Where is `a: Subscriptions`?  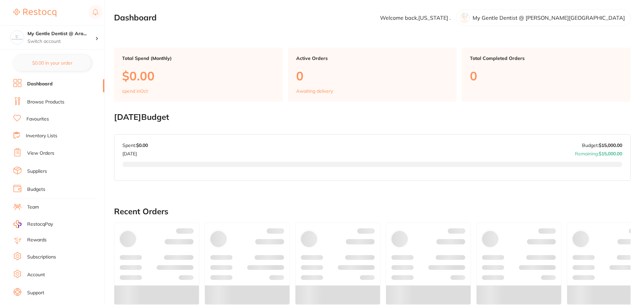 a: Subscriptions is located at coordinates (41, 257).